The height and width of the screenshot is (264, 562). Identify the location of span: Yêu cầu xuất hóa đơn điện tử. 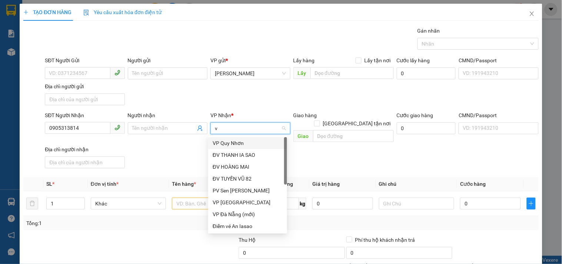
(122, 12).